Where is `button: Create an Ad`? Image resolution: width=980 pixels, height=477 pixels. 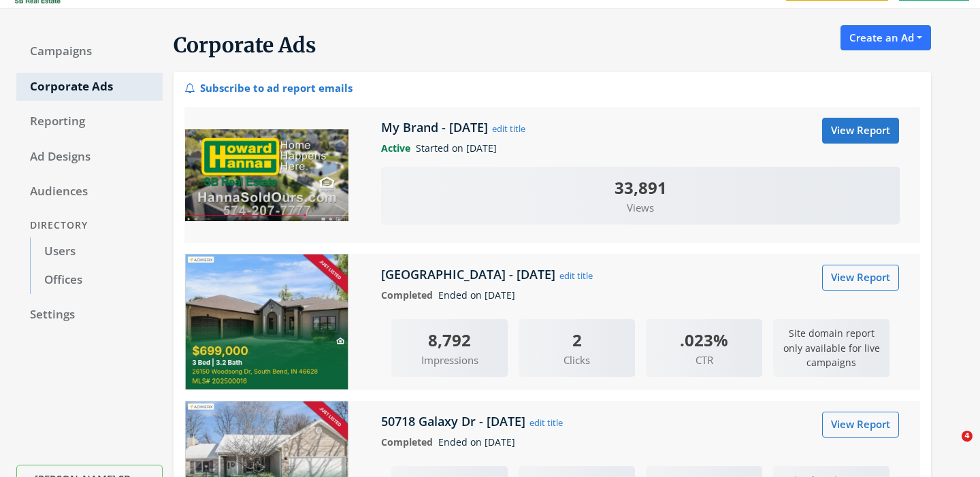
button: Create an Ad is located at coordinates (886, 38).